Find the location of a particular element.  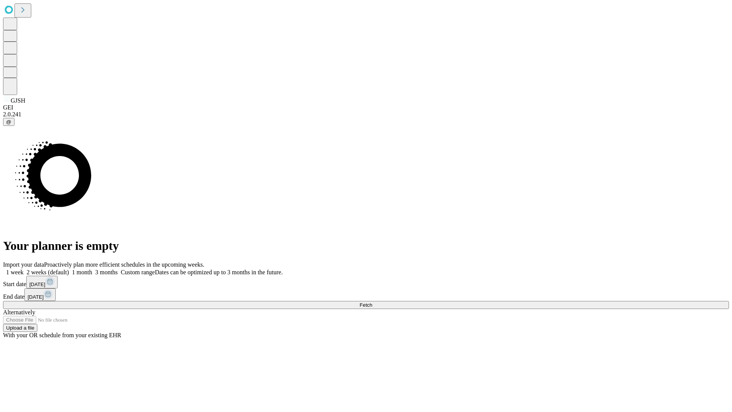

span: 1 month is located at coordinates (82, 272).